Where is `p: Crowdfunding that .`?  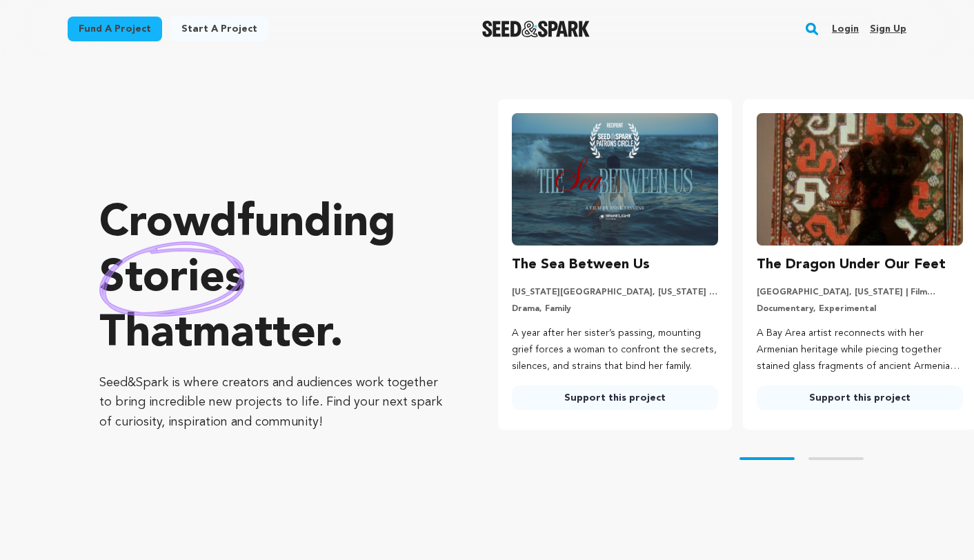
p: Crowdfunding that . is located at coordinates (271, 279).